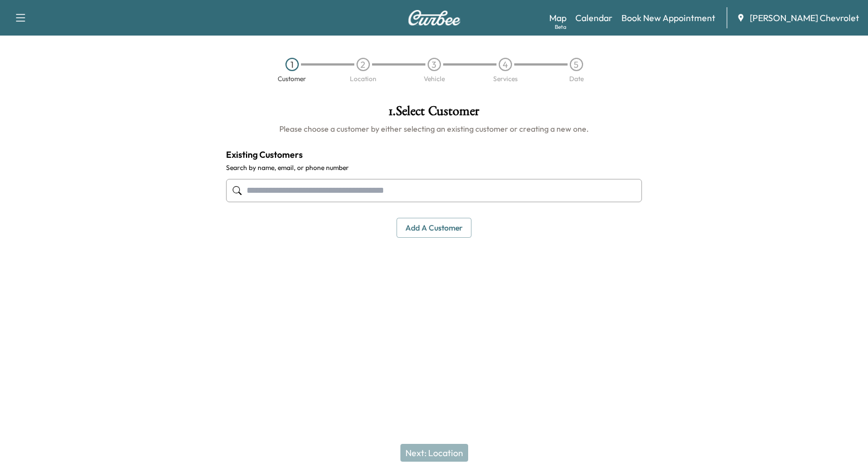 The width and height of the screenshot is (868, 475). I want to click on div: 5, so click(576, 64).